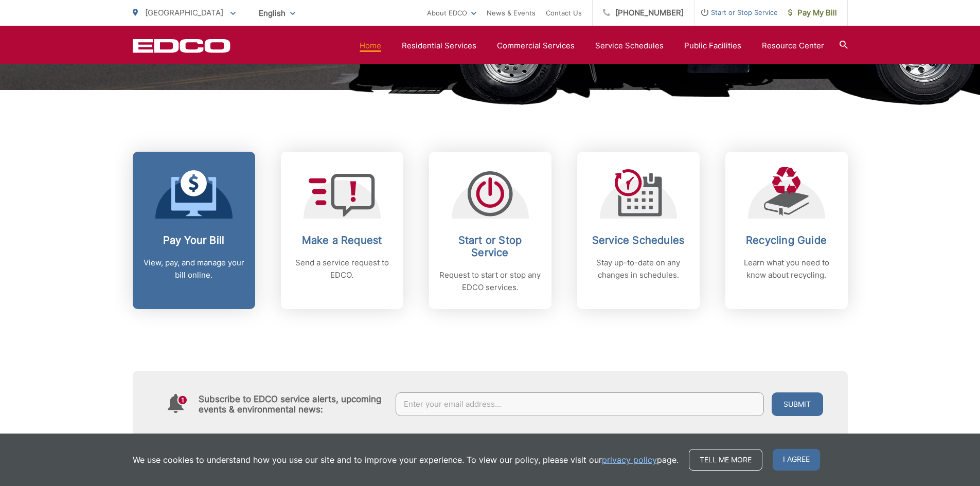 The width and height of the screenshot is (980, 486). Describe the element at coordinates (405, 460) in the screenshot. I see `p: We use cookies to understand how you use our site and to improve your experience. To view our pol...` at that location.